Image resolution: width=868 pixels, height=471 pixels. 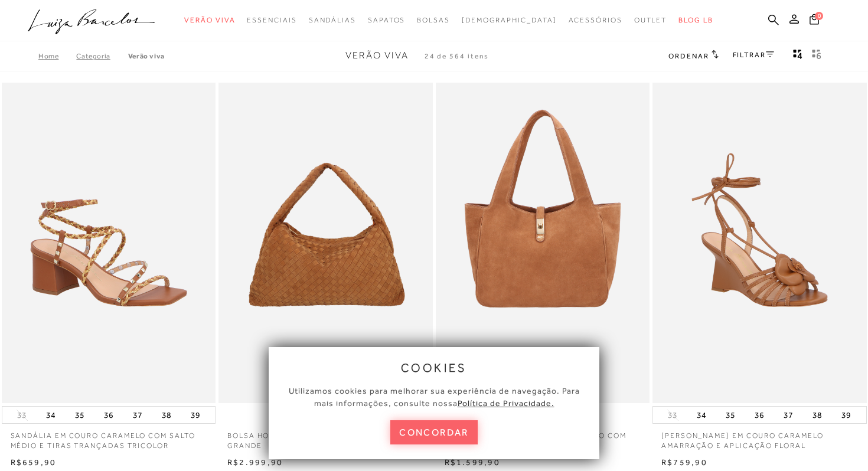 What do you see at coordinates (34, 463) in the screenshot?
I see `span: R$659,90` at bounding box center [34, 463].